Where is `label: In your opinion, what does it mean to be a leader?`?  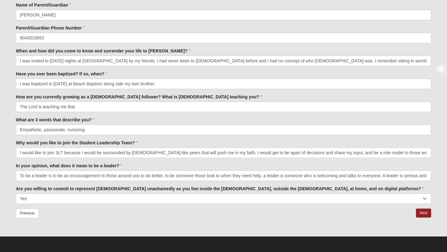 label: In your opinion, what does it mean to be a leader? is located at coordinates (69, 166).